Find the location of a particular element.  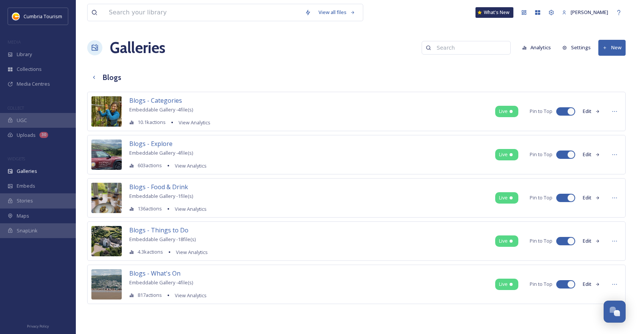

button: Open Chat is located at coordinates (614, 311).